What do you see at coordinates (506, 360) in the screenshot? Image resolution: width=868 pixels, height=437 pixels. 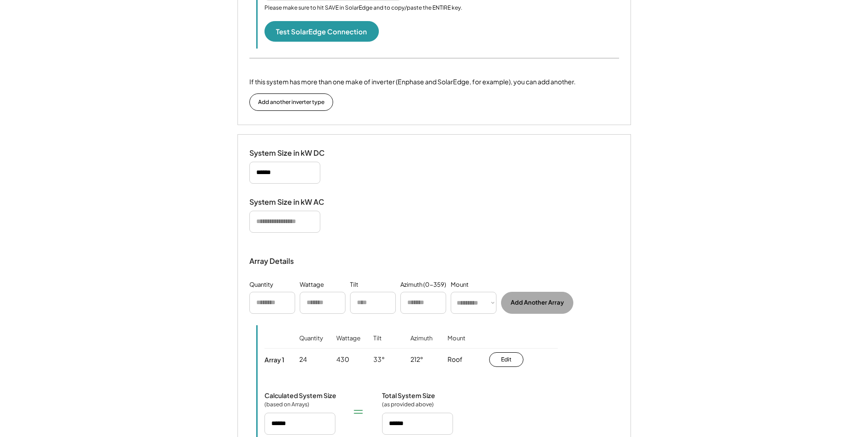 I see `button: Edit` at bounding box center [506, 360].